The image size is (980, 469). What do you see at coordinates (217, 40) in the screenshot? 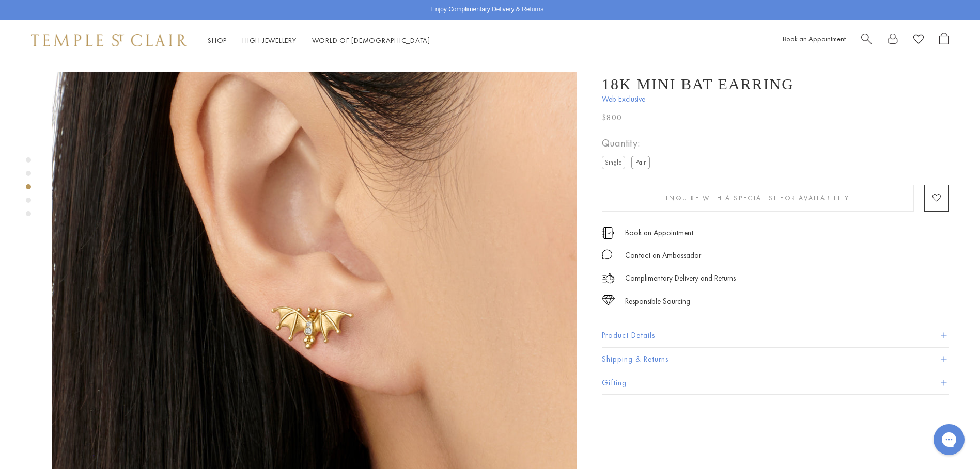
I see `a: ShopShop` at bounding box center [217, 40].